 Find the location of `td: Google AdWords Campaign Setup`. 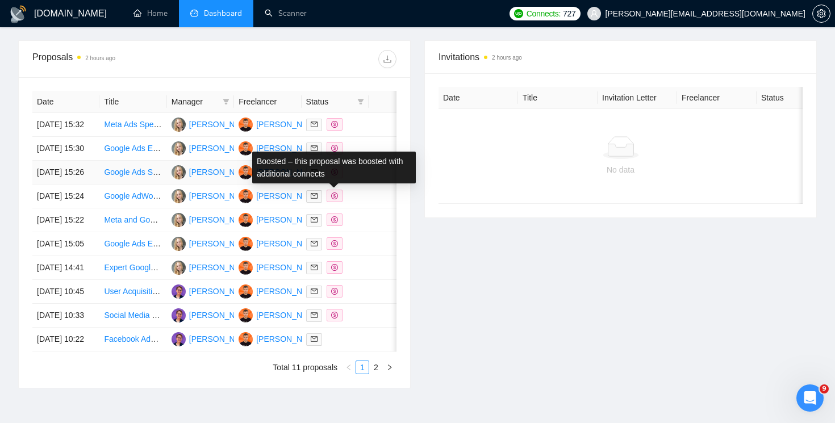

td: Google AdWords Campaign Setup is located at coordinates (133, 197).